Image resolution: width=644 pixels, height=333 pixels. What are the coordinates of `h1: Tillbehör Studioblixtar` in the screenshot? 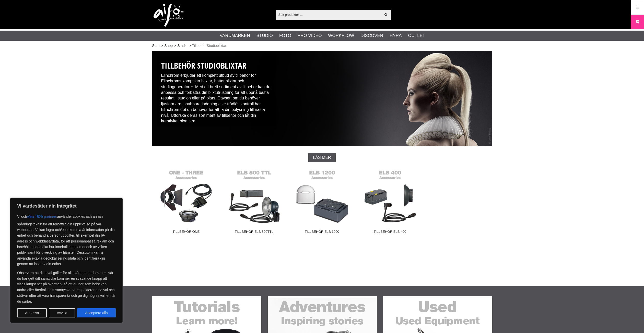 It's located at (217, 65).